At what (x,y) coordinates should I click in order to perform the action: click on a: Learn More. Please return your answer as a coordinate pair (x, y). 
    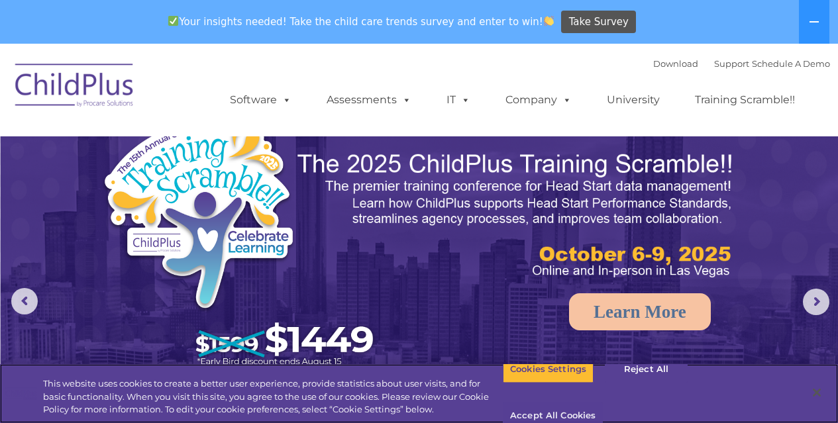
    Looking at the image, I should click on (640, 312).